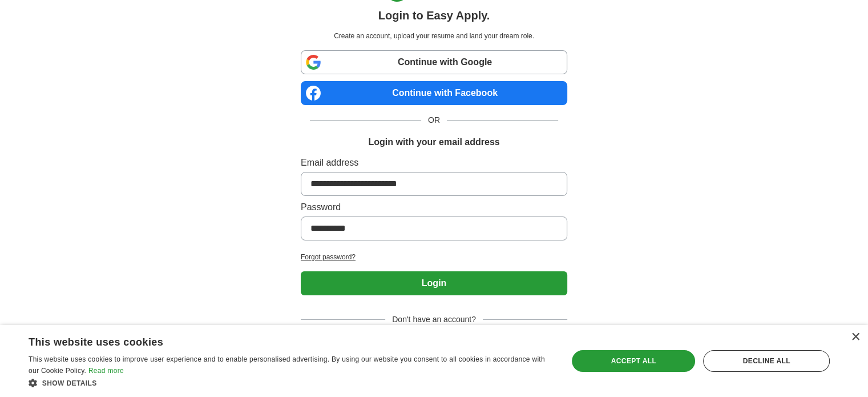  Describe the element at coordinates (434, 257) in the screenshot. I see `h2: Forgot password?` at that location.